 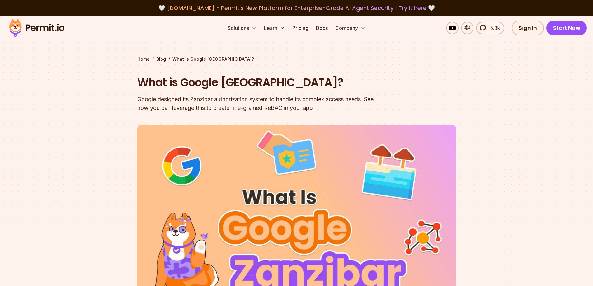 What do you see at coordinates (274, 28) in the screenshot?
I see `button: Learn` at bounding box center [274, 28].